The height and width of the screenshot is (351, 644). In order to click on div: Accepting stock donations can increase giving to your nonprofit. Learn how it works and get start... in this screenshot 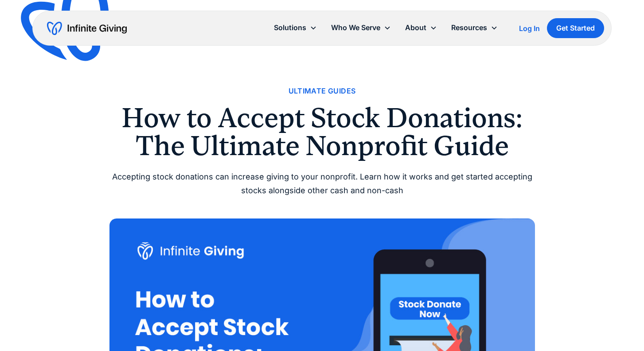, I will do `click(322, 183)`.